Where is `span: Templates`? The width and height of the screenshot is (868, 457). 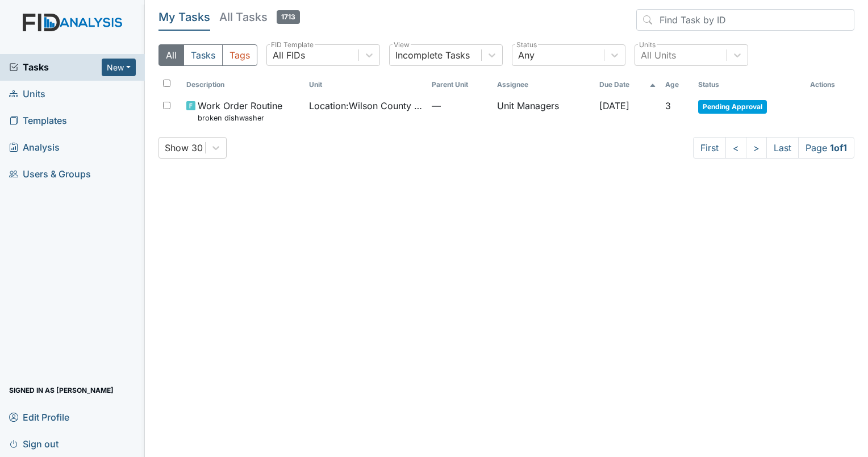
span: Templates is located at coordinates (38, 121).